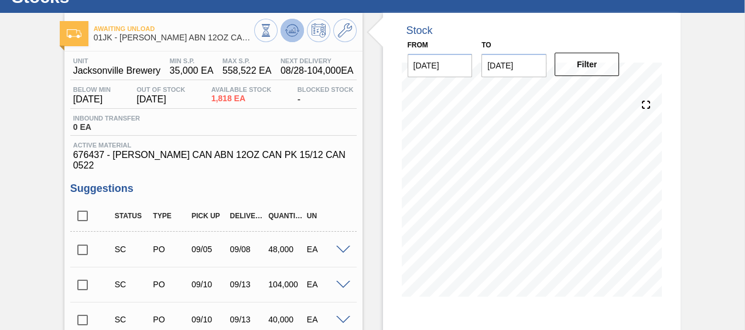 This screenshot has width=745, height=330. I want to click on div: Status, so click(132, 216).